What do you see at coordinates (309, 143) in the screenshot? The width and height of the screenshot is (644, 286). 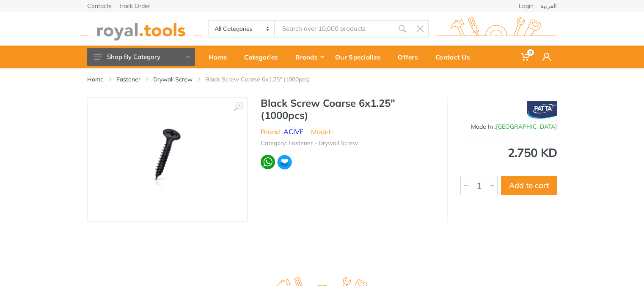 I see `li: Category: Fastener - Drywall Screw` at bounding box center [309, 143].